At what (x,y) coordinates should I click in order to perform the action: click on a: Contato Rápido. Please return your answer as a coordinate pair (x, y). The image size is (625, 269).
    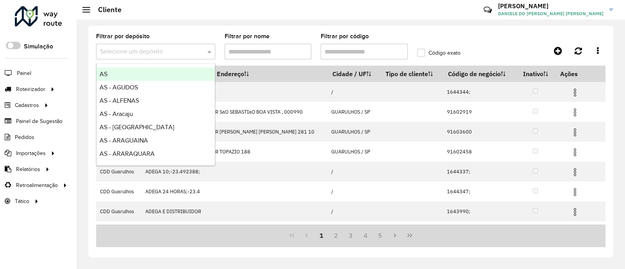
    Looking at the image, I should click on (488, 10).